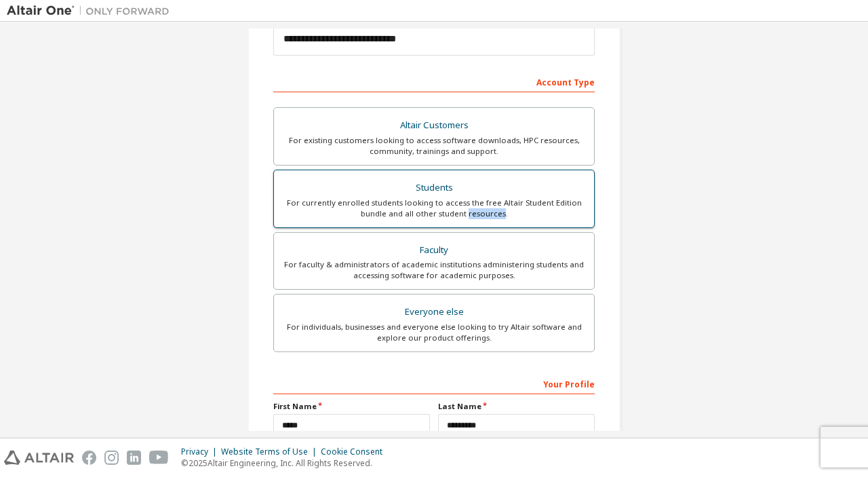  What do you see at coordinates (434, 125) in the screenshot?
I see `div: Altair Customers` at bounding box center [434, 125].